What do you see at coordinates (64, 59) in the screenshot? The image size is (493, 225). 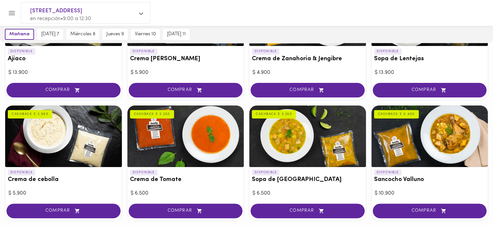 I see `h3: Ajiaco` at bounding box center [64, 59].